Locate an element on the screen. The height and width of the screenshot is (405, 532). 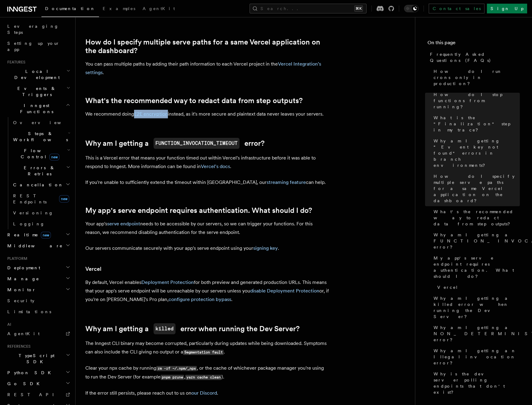
button: Go SDK is located at coordinates (38, 384).